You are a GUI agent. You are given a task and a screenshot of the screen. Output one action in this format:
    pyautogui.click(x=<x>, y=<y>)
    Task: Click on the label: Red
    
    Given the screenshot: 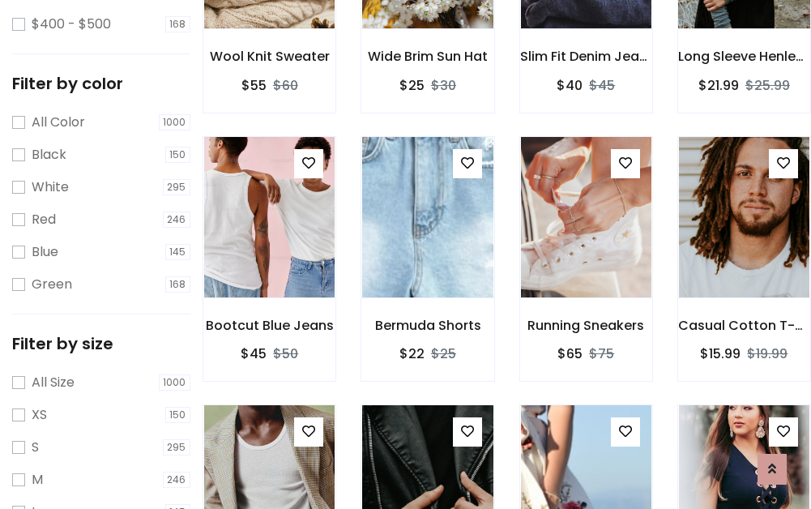 What is the action you would take?
    pyautogui.click(x=44, y=220)
    